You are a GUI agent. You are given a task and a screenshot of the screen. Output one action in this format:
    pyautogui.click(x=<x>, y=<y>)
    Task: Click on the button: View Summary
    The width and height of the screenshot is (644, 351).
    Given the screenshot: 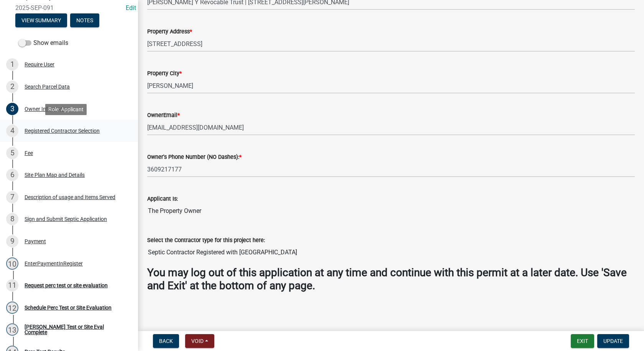 What is the action you would take?
    pyautogui.click(x=41, y=20)
    